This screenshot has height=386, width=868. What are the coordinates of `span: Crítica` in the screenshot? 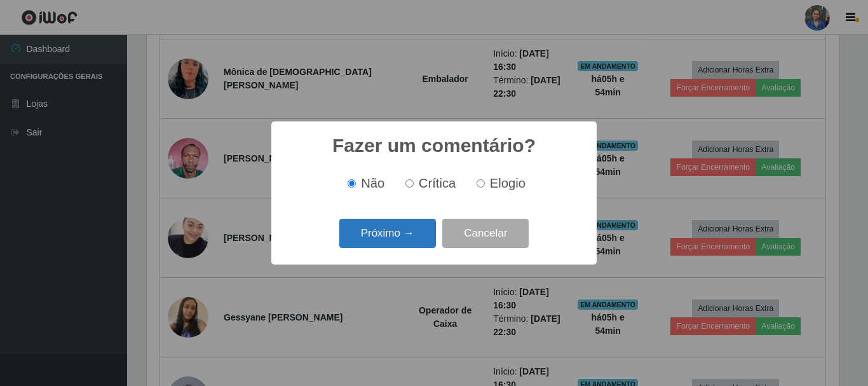 It's located at (437, 183).